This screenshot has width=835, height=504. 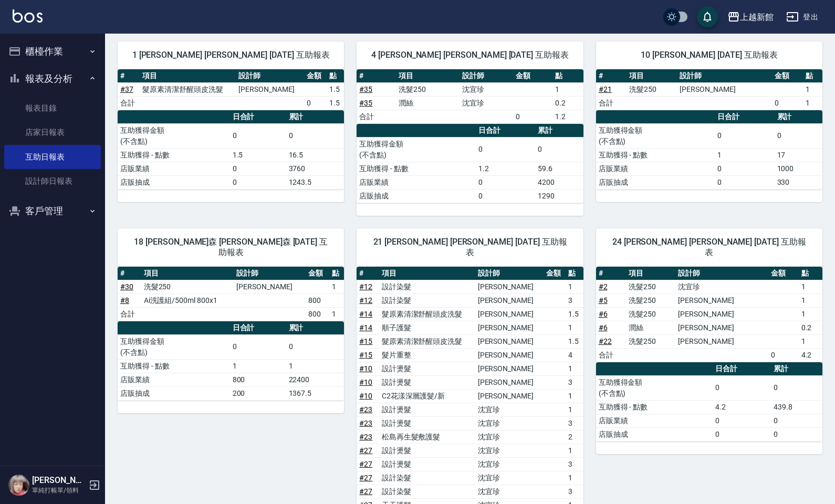 What do you see at coordinates (603, 314) in the screenshot?
I see `a: #6` at bounding box center [603, 314].